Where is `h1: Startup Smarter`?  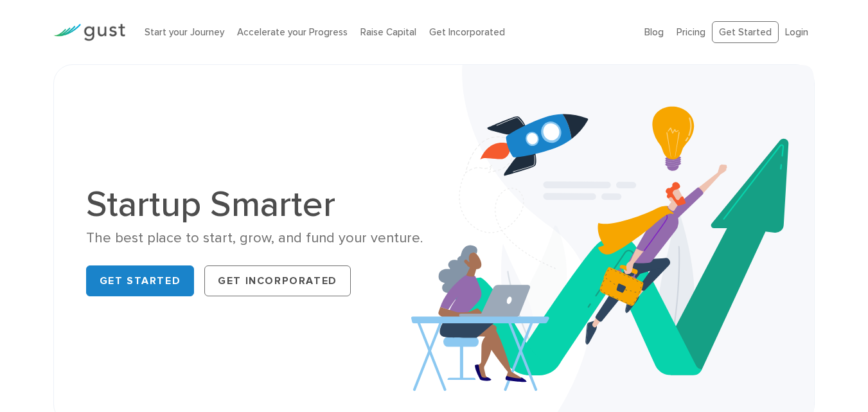
h1: Startup Smarter is located at coordinates (255, 204).